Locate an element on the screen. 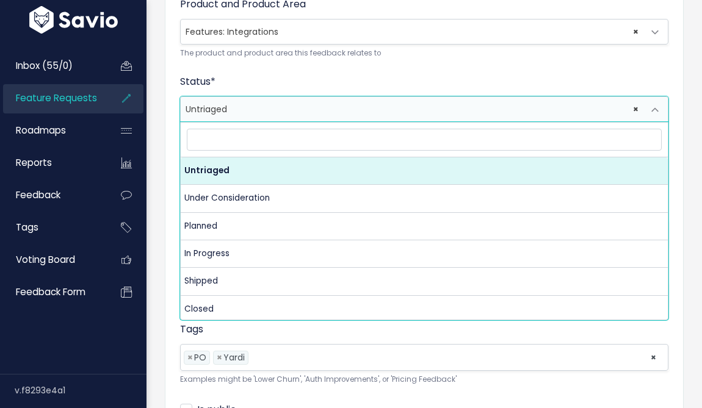 The width and height of the screenshot is (702, 408). li: Shipped is located at coordinates (424, 281).